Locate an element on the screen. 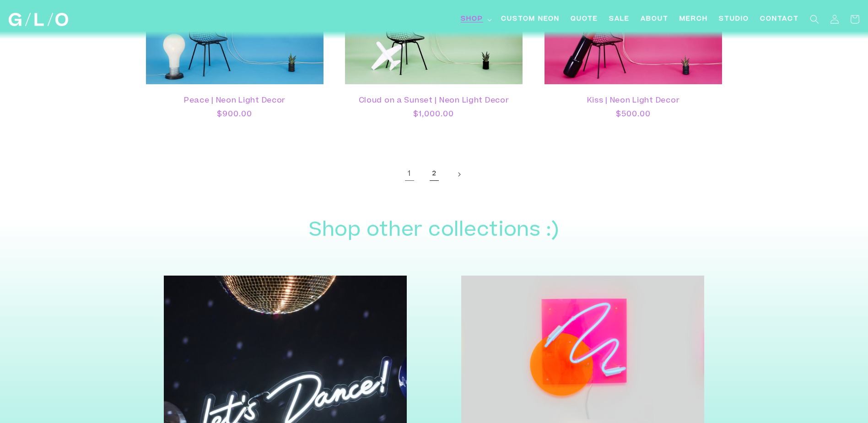 The height and width of the screenshot is (423, 868). nav: Pagination is located at coordinates (434, 174).